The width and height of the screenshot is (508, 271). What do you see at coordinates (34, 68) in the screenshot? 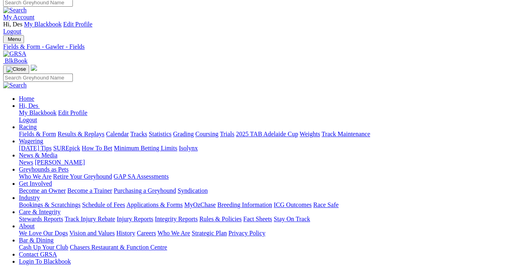
I see `img: logo-grsa-white.png` at bounding box center [34, 68].